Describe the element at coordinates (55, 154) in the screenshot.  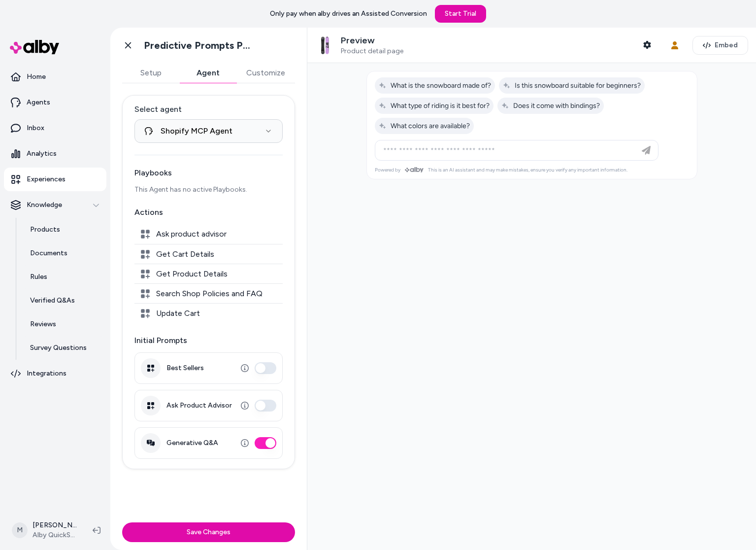
I see `a: Analytics` at that location.